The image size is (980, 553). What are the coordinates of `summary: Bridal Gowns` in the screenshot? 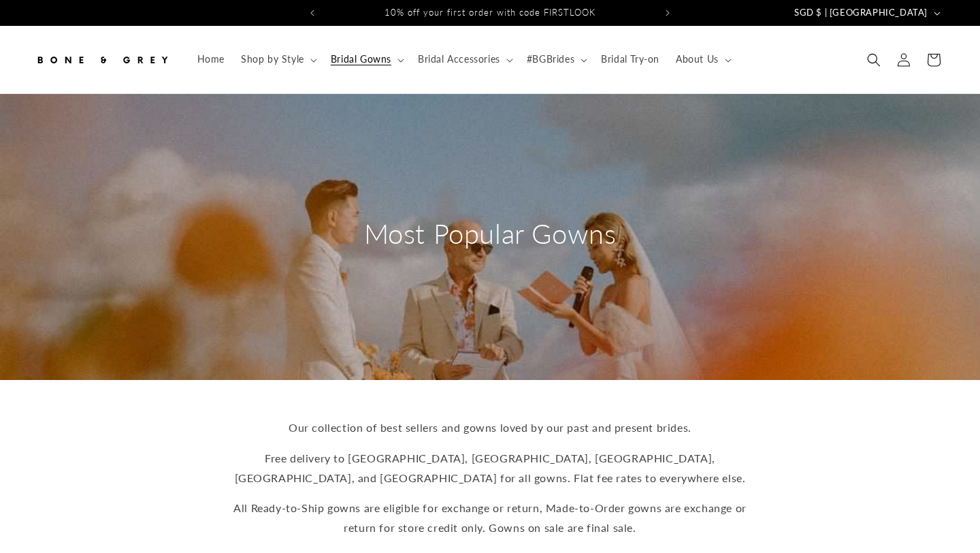 It's located at (366, 59).